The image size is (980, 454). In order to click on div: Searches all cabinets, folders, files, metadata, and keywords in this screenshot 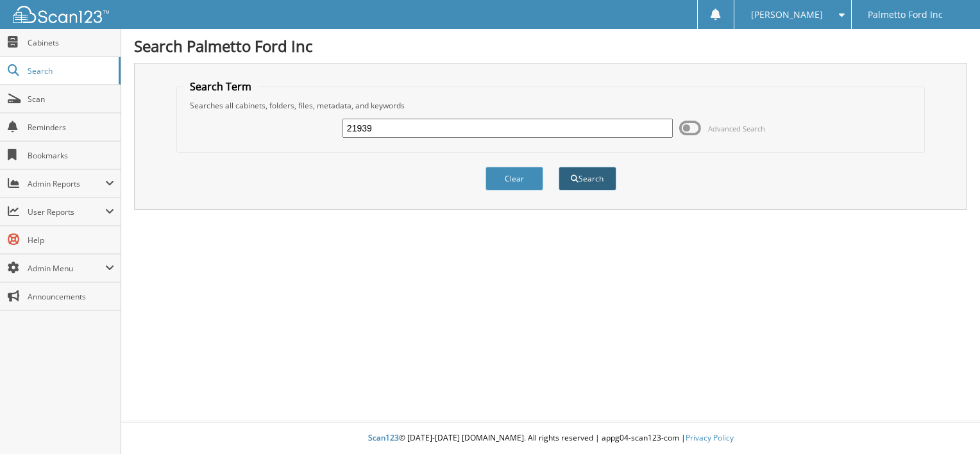, I will do `click(550, 105)`.